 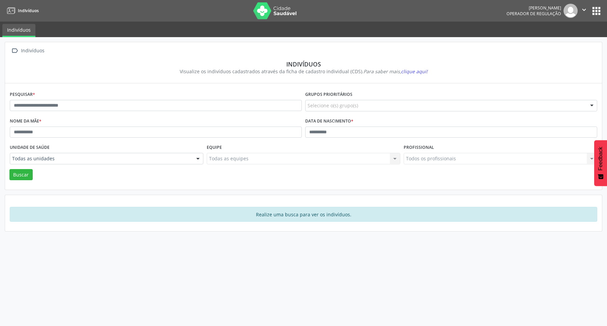 What do you see at coordinates (28, 51) in the screenshot?
I see `a:  Indivíduos` at bounding box center [28, 51].